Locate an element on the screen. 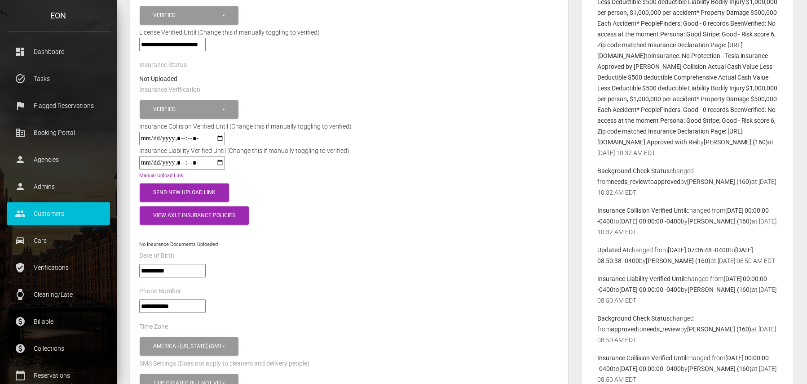 The image size is (807, 384). a: task_alt Tasks is located at coordinates (58, 79).